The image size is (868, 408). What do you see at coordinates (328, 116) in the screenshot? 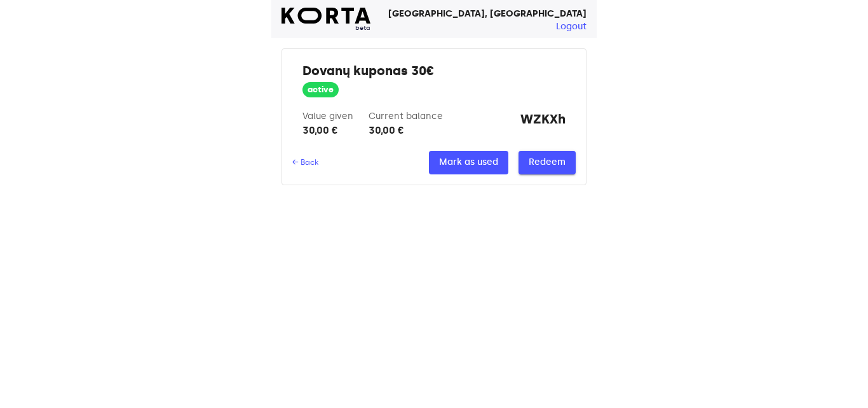
I see `label: Value given` at bounding box center [328, 116].